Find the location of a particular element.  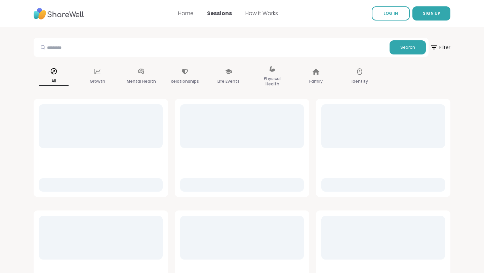

a: Home is located at coordinates (186, 13).